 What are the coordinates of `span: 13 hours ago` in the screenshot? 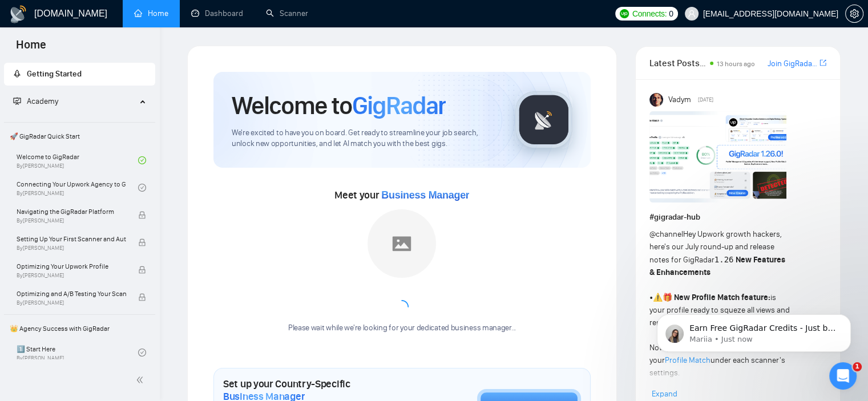 It's located at (735, 64).